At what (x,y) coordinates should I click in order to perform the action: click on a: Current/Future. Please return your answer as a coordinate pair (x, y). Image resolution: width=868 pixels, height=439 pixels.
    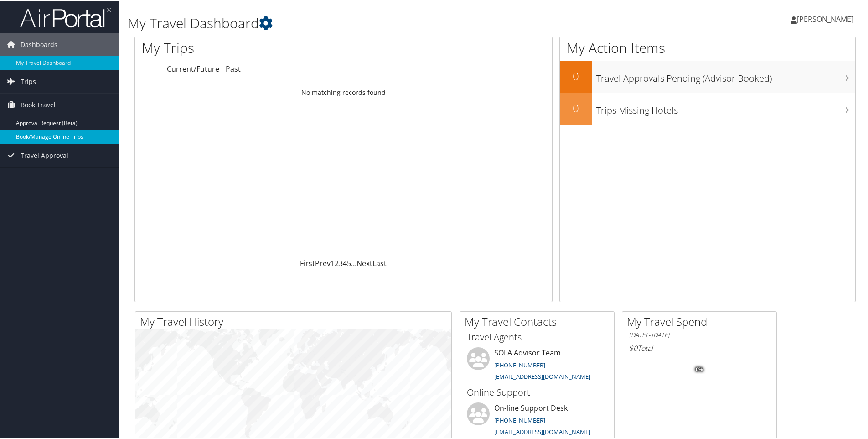
    Looking at the image, I should click on (193, 68).